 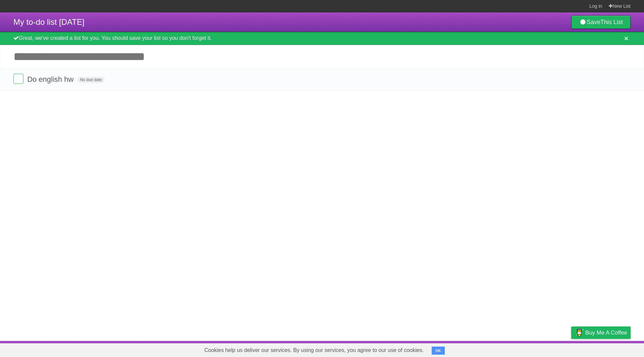 I want to click on button: OK, so click(x=438, y=350).